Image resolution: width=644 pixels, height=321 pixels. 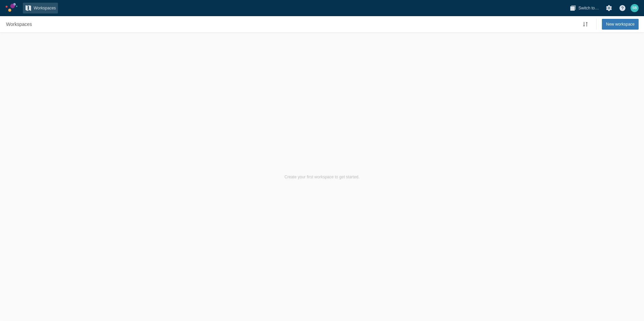 I want to click on nav: Breadcrumb, so click(x=19, y=24).